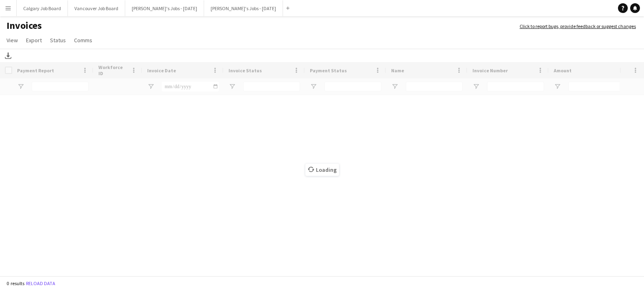 Image resolution: width=644 pixels, height=290 pixels. Describe the element at coordinates (12, 40) in the screenshot. I see `a: View` at that location.